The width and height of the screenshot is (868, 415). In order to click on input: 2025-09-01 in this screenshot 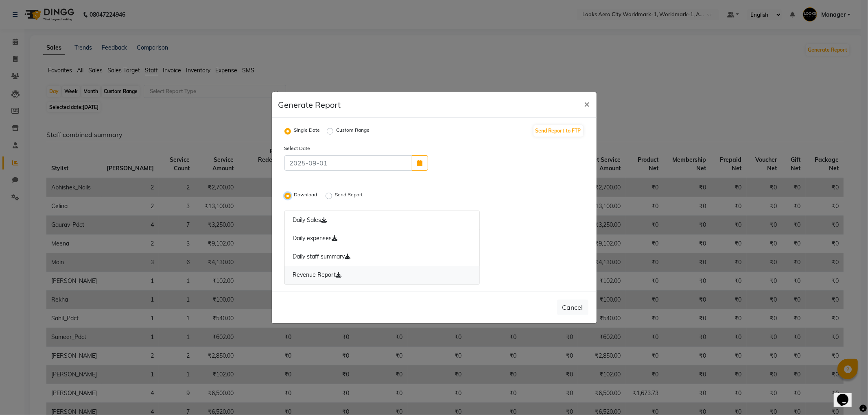, I will do `click(348, 163)`.